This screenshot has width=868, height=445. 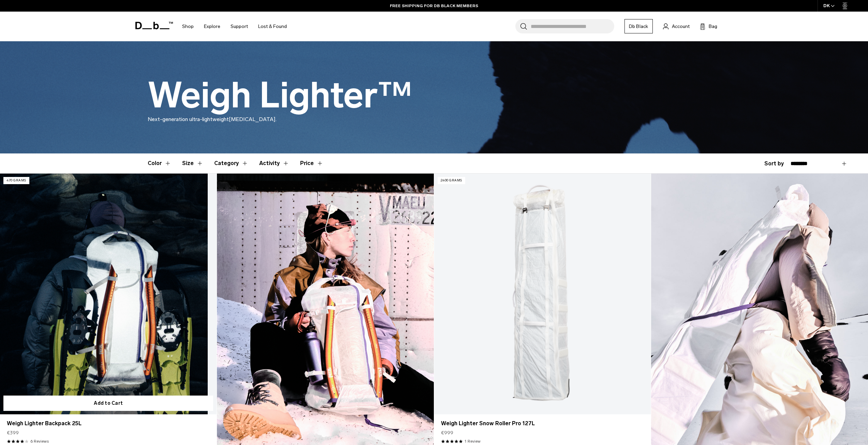 I want to click on a: Lost & Found, so click(x=273, y=26).